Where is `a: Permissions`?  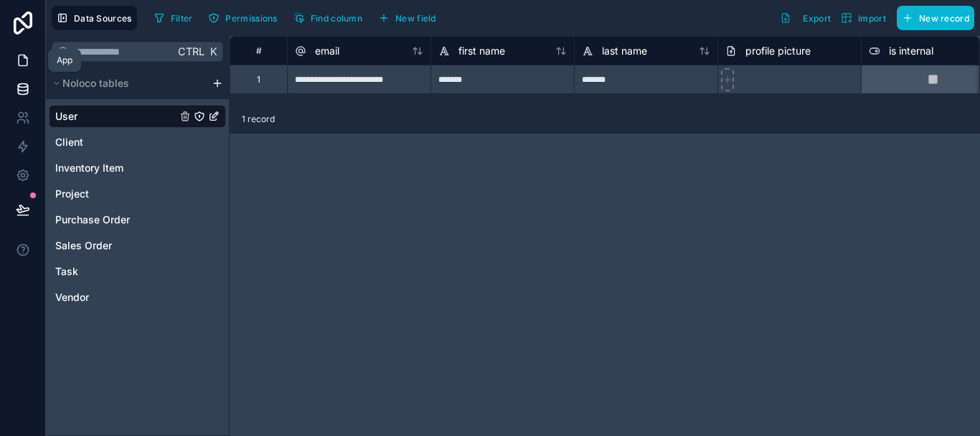 a: Permissions is located at coordinates (245, 18).